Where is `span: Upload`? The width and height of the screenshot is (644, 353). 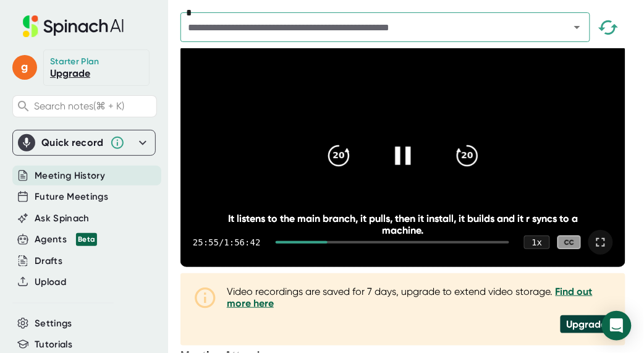
span: Upload is located at coordinates (50, 282).